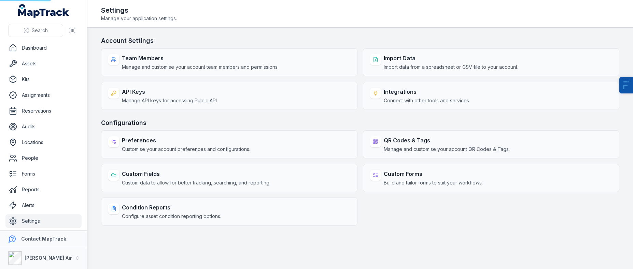 This screenshot has height=269, width=633. I want to click on a: Custom FieldsCustom data to allow for better tracking, searching, and reporting., so click(229, 178).